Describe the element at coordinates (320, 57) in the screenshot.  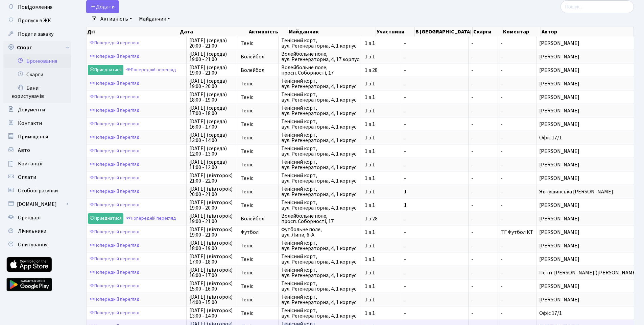
I see `span: Волейбольне поле, вул. Регенераторна, 4, 17 корпус` at that location.